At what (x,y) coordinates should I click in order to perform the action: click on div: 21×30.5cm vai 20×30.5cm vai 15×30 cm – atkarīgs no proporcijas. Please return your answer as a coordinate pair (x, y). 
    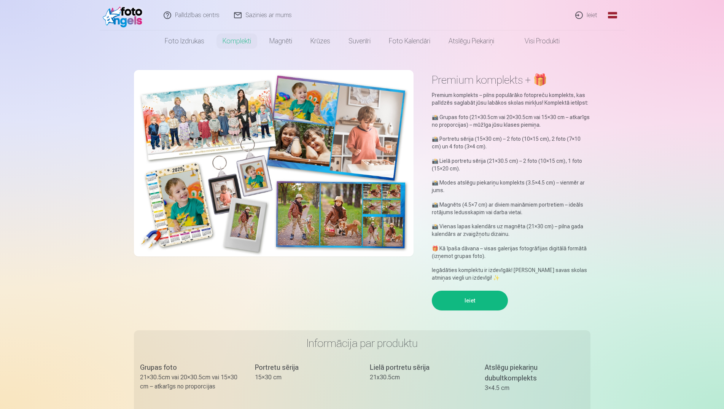
    Looking at the image, I should click on (190, 382).